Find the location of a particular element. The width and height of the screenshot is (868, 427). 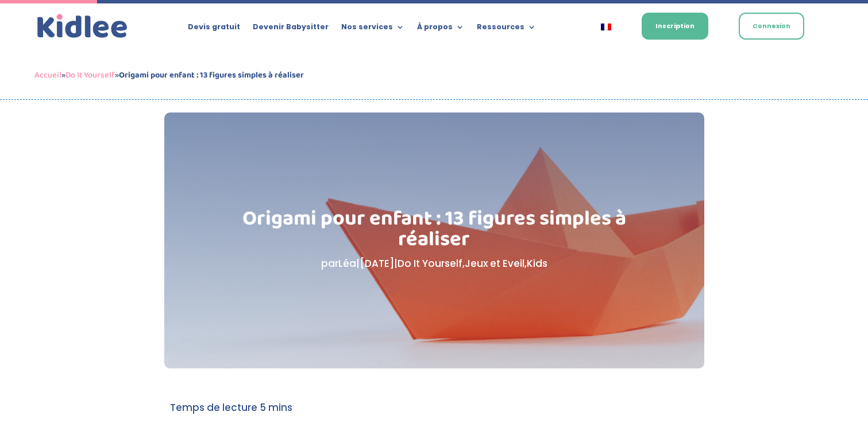

a: Léa is located at coordinates (347, 263).